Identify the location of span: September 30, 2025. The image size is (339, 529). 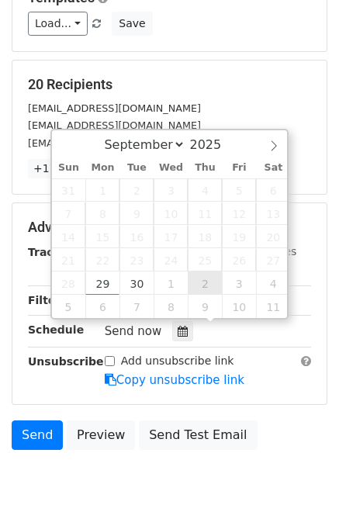
(136, 283).